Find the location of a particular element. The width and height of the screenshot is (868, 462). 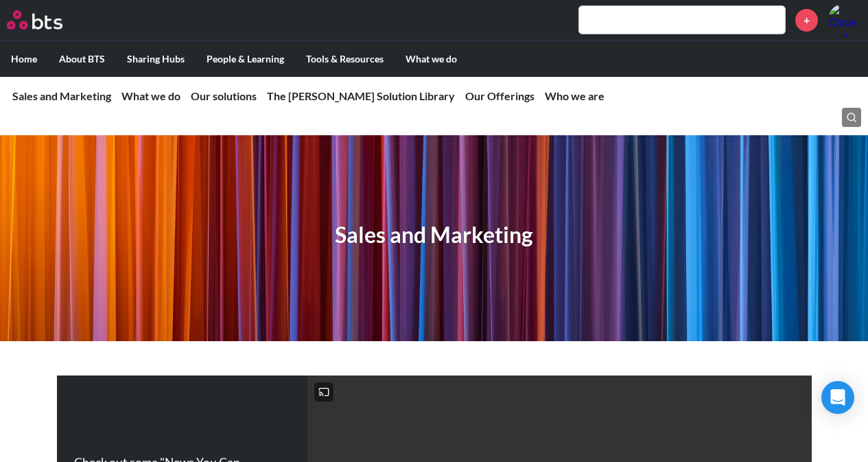

label: Sharing Hubs is located at coordinates (156, 59).